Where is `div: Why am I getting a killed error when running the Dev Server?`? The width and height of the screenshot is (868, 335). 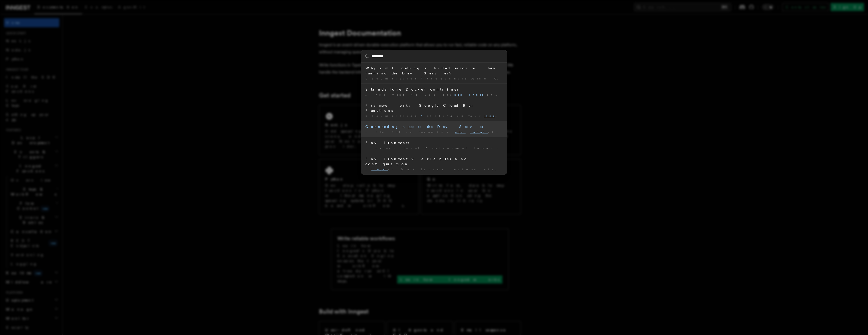
div: Why am I getting a killed error when running the Dev Server? is located at coordinates (434, 71).